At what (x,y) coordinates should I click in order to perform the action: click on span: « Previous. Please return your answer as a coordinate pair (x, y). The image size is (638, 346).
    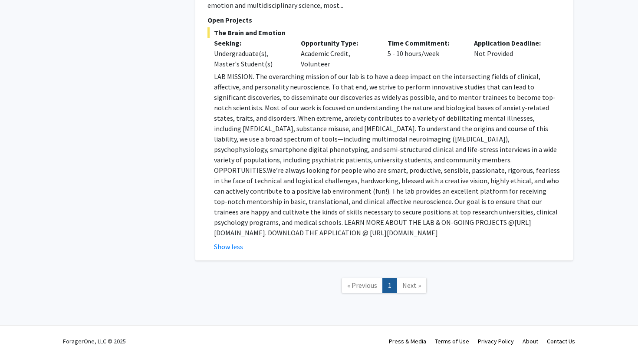
    Looking at the image, I should click on (362, 285).